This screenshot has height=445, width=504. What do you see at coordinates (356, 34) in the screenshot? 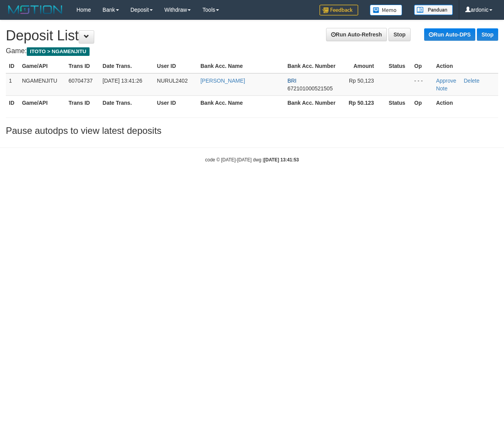
I see `a: Run Auto-Refresh` at bounding box center [356, 34].